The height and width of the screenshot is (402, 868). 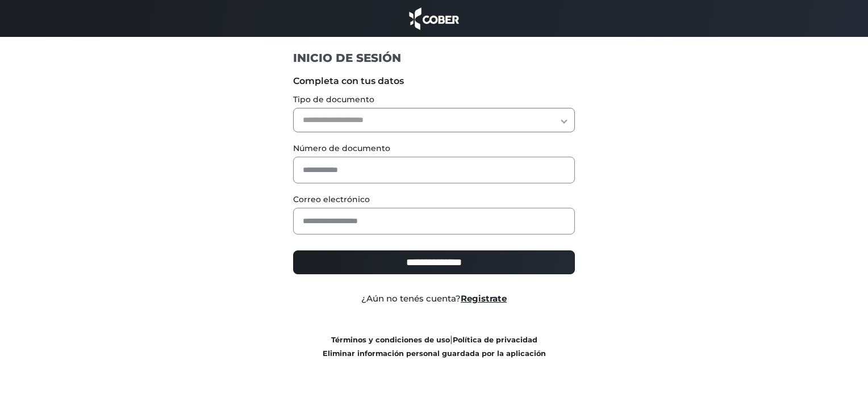 I want to click on label: Número de documento, so click(x=434, y=148).